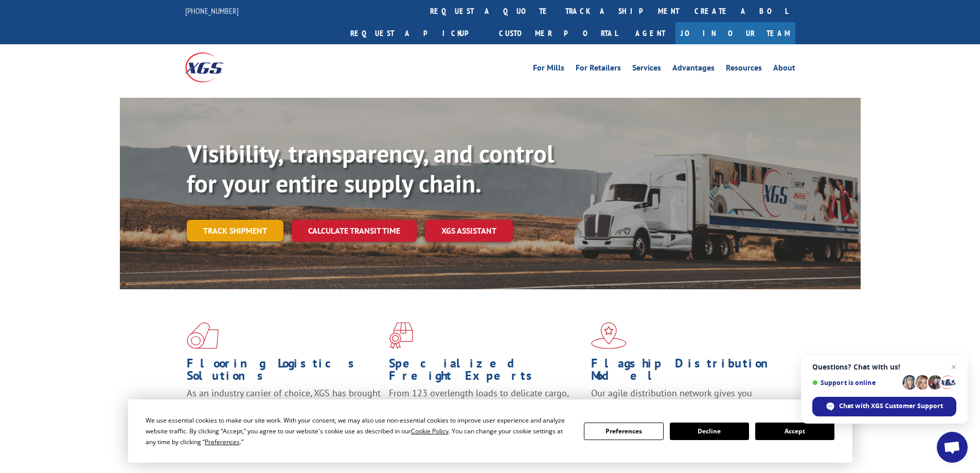 The width and height of the screenshot is (980, 473). Describe the element at coordinates (370, 169) in the screenshot. I see `b: Visibility, transparency, and control for your entire supply chain.` at that location.